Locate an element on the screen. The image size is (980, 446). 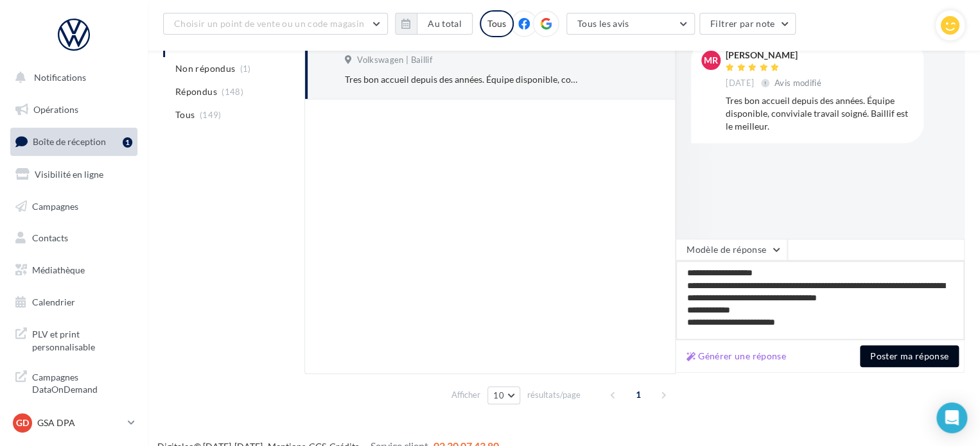
span: MR is located at coordinates (711, 60).